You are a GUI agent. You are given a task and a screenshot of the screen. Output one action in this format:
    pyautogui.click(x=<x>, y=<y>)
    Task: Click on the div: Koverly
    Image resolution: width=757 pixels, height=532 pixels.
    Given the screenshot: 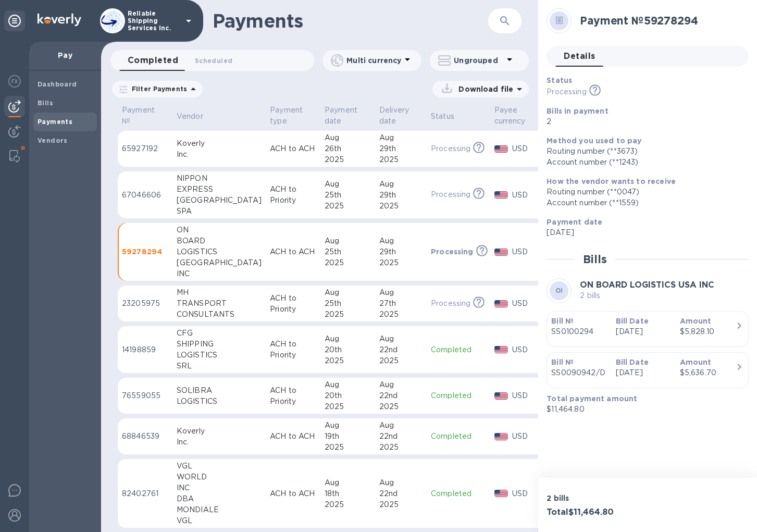 What is the action you would take?
    pyautogui.click(x=219, y=431)
    